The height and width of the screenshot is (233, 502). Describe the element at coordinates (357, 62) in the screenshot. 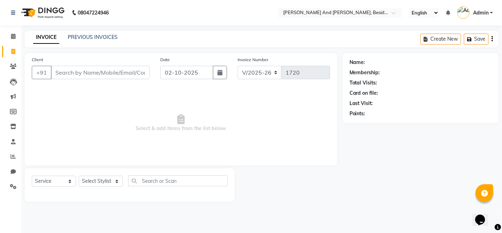

I see `div: Name:` at that location.